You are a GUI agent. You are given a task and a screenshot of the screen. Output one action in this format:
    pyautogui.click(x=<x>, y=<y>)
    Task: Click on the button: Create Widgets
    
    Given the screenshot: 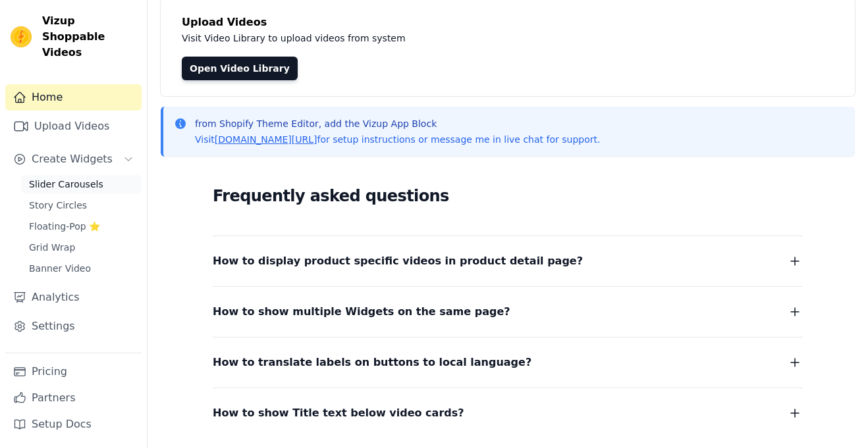 What is the action you would take?
    pyautogui.click(x=73, y=159)
    